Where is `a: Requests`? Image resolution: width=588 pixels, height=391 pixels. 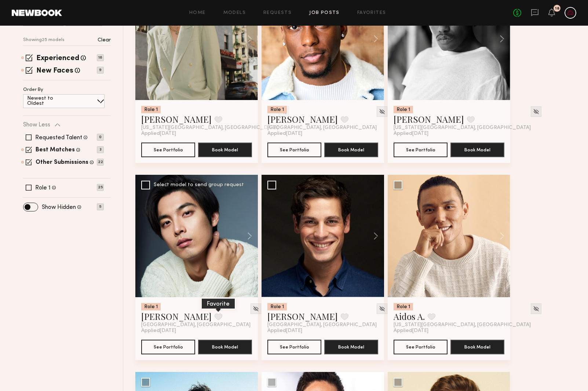 a: Requests is located at coordinates (277, 13).